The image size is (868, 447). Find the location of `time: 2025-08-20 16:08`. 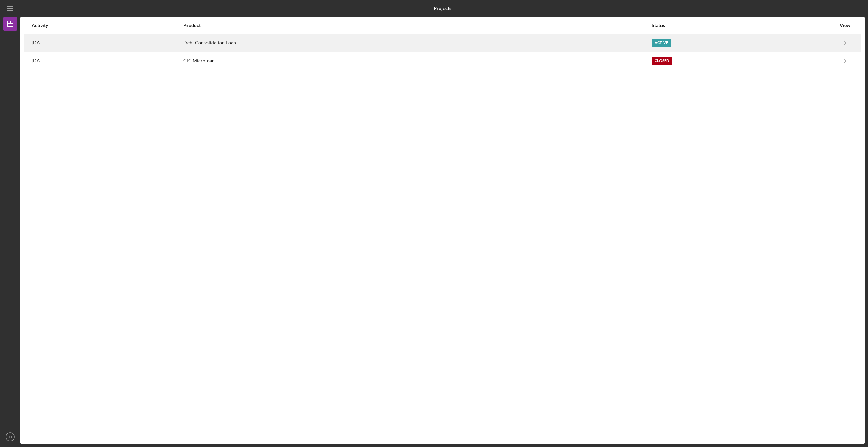

time: 2025-08-20 16:08 is located at coordinates (39, 43).